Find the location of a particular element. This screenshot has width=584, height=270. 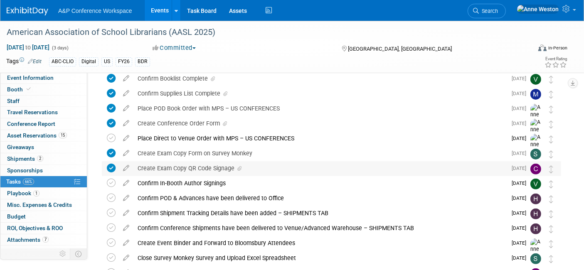

td: Personalize Event Tab Strip is located at coordinates (63, 254).